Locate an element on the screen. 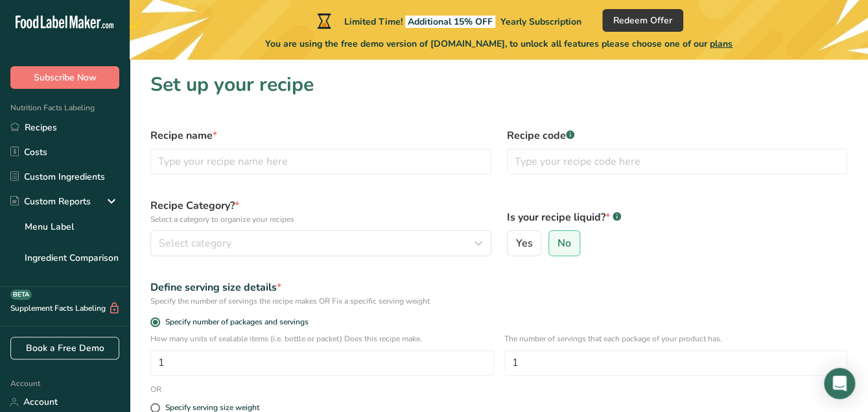  label: Recipe code is located at coordinates (677, 136).